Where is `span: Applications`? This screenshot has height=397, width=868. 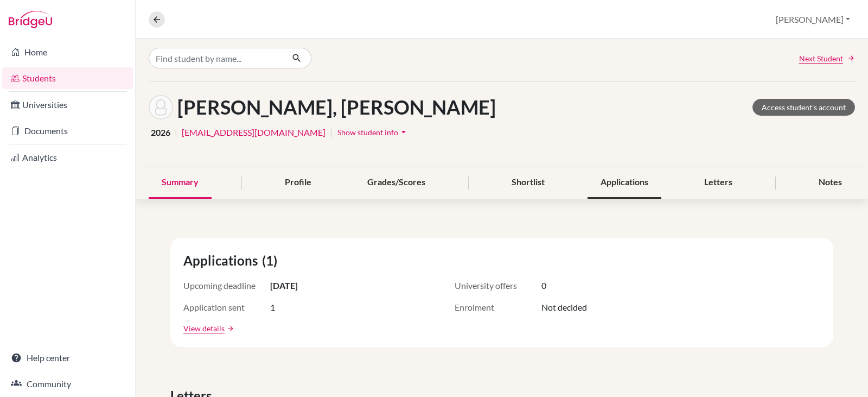
span: Applications is located at coordinates (222, 260).